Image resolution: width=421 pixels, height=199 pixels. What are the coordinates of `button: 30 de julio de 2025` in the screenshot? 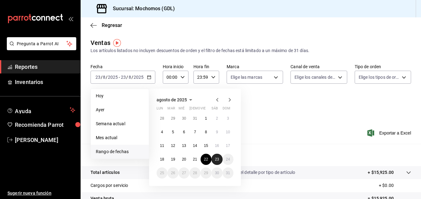 It's located at (184, 119).